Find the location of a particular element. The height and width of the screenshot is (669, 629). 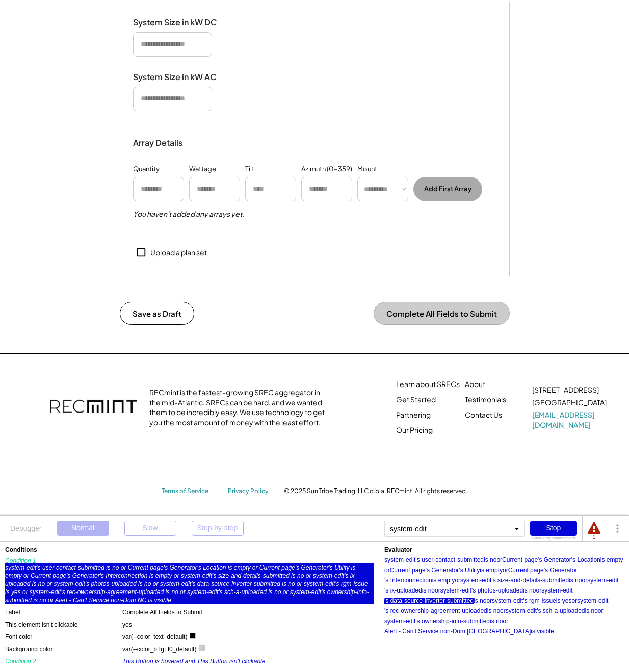

div: Array Details is located at coordinates (159, 143).